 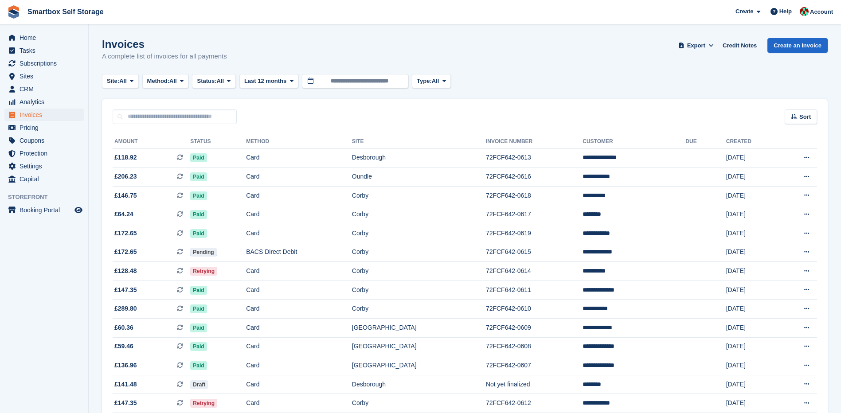 What do you see at coordinates (534, 403) in the screenshot?
I see `td: 72FCF642-0612` at bounding box center [534, 403].